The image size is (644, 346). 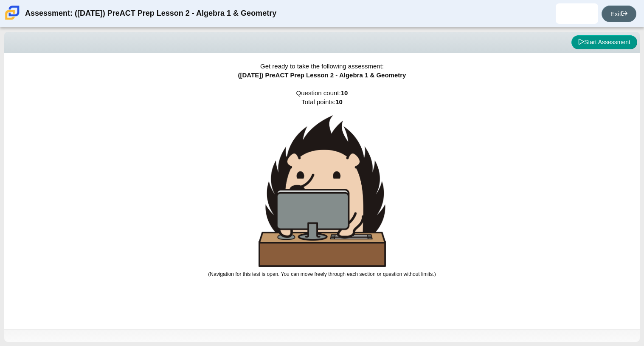 What do you see at coordinates (12, 19) in the screenshot?
I see `a: Carmen School of Science & Technology` at bounding box center [12, 19].